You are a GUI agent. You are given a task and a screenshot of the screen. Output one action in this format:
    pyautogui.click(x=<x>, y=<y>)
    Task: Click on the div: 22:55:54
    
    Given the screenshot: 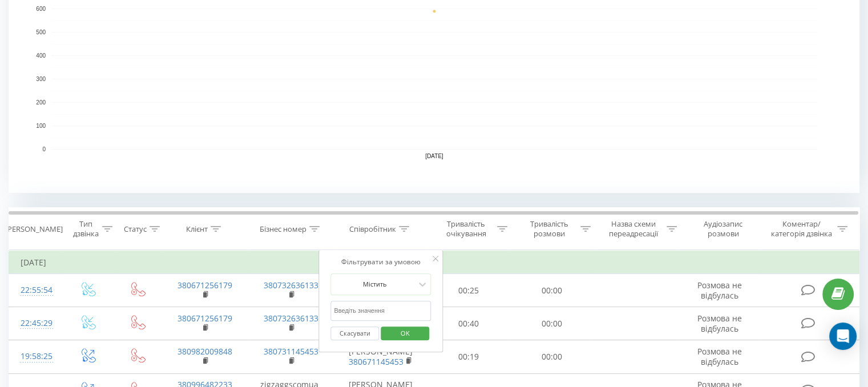 What is the action you would take?
    pyautogui.click(x=36, y=290)
    